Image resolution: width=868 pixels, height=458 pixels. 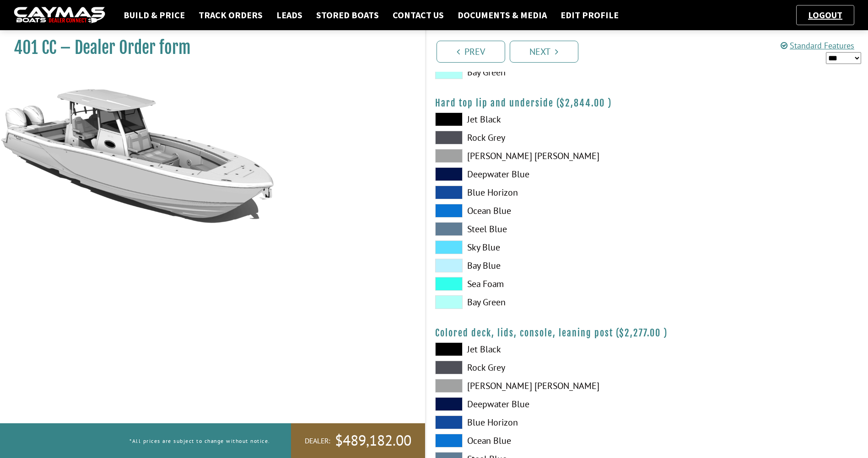 I want to click on h4: Colored deck, lids, console, leaning post ( ), so click(x=647, y=333).